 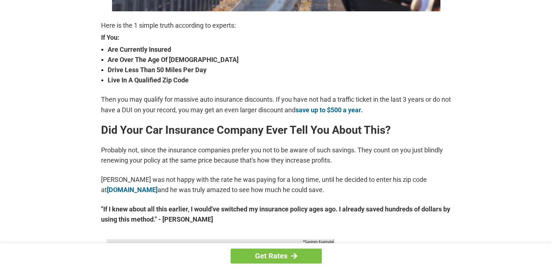 I want to click on a: Get Rates, so click(x=276, y=256).